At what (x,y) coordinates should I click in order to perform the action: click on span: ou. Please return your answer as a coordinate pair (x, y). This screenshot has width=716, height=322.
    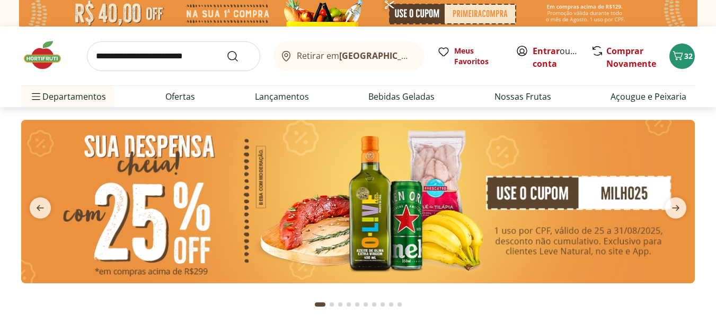
    Looking at the image, I should click on (556, 57).